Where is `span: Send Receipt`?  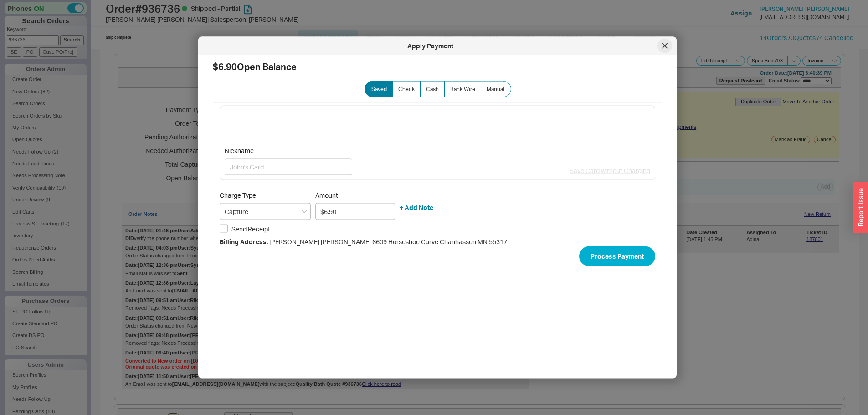
span: Send Receipt is located at coordinates (250, 229).